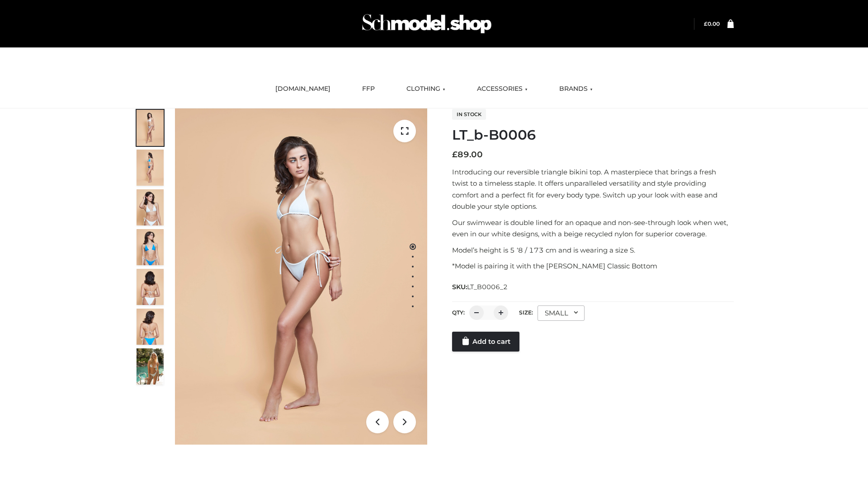 The width and height of the screenshot is (868, 488). What do you see at coordinates (150, 287) in the screenshot?
I see `img: ArielClassicBikiniTop_CloudNine_AzureSky_OW114ECO_7-scaled.jpg` at bounding box center [150, 287].